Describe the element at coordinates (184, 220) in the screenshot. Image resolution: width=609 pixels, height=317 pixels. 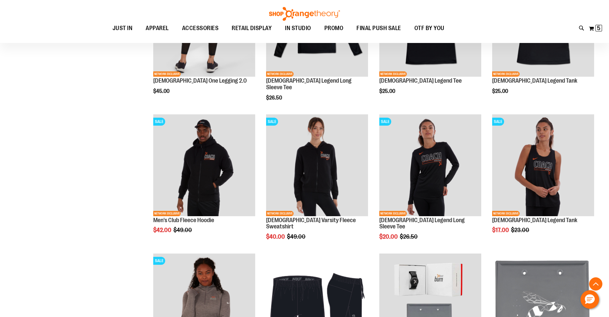
I see `a: Men's Club Fleece Hoodie` at that location.